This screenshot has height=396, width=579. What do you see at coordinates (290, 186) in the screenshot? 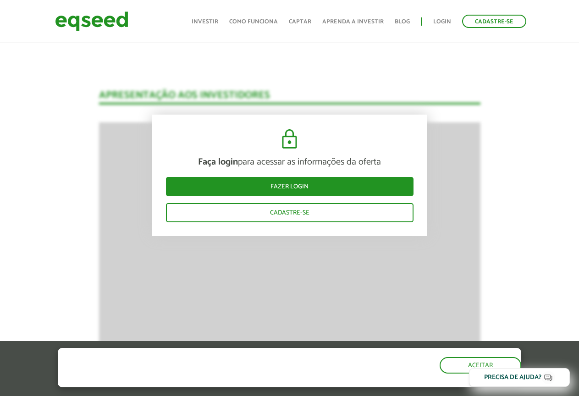
I see `a: Fazer login` at bounding box center [290, 186].